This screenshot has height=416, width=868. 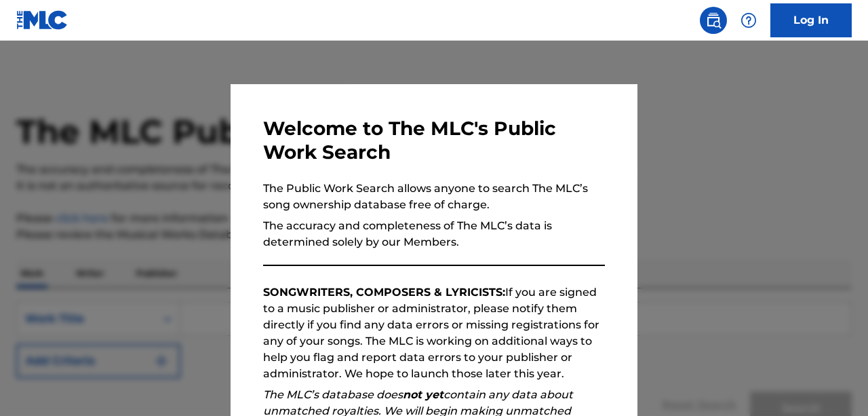 What do you see at coordinates (713, 21) in the screenshot?
I see `a: Public Search` at bounding box center [713, 21].